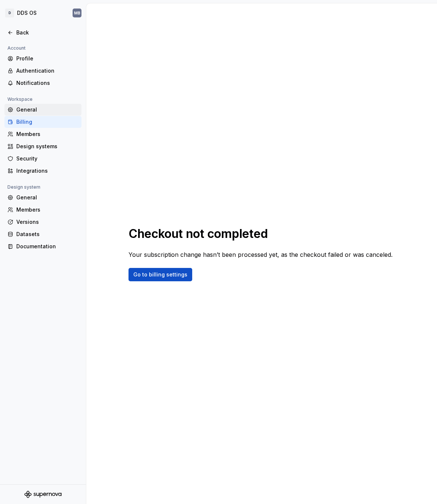  I want to click on a: Datasets, so click(43, 234).